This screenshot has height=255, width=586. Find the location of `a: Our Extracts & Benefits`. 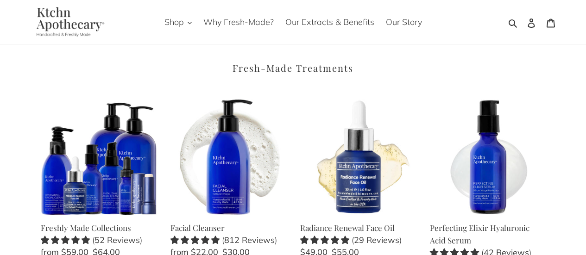

a: Our Extracts & Benefits is located at coordinates (330, 22).